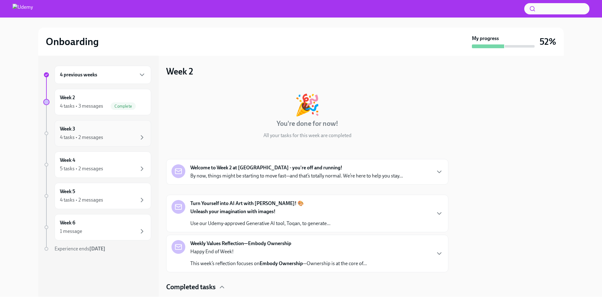 This screenshot has height=303, width=602. I want to click on h6: Week 6, so click(67, 223).